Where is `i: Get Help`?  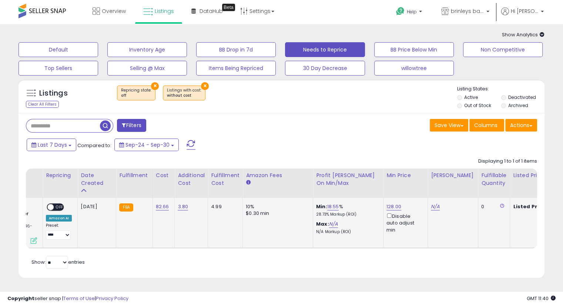 i: Get Help is located at coordinates (400, 11).